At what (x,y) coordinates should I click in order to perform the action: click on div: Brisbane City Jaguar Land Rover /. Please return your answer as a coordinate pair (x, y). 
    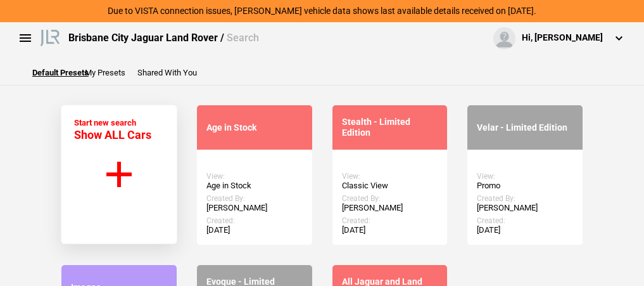
    Looking at the image, I should click on (164, 38).